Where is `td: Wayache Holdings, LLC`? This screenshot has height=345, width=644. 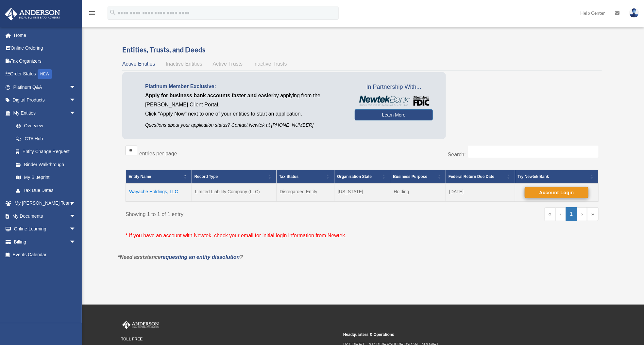 td: Wayache Holdings, LLC is located at coordinates (159, 193).